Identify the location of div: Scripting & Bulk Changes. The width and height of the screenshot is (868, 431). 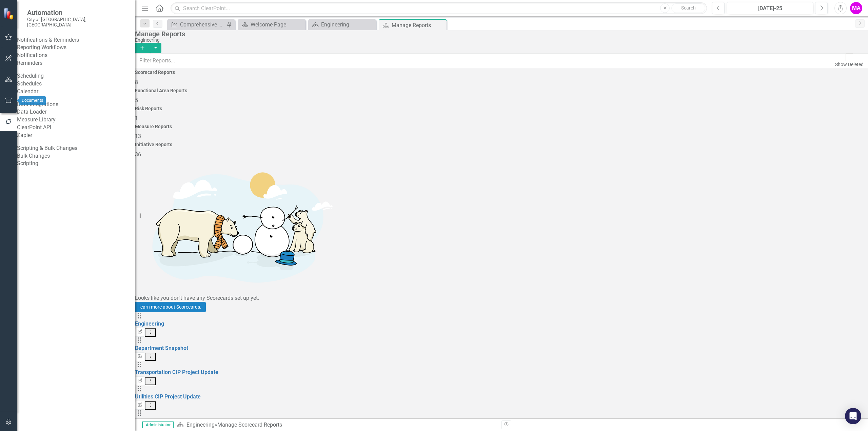
(47, 148).